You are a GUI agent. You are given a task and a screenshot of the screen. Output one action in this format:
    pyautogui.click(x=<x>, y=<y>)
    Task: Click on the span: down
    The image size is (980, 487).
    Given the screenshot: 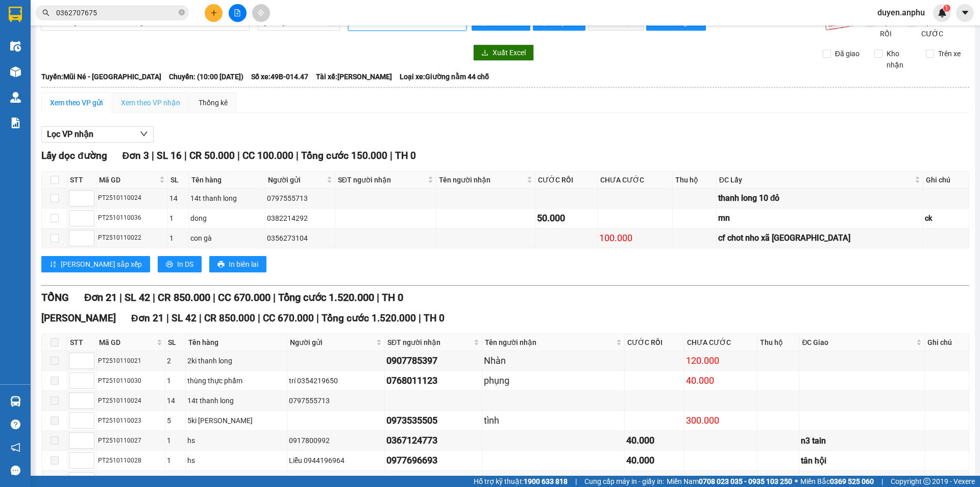 What is the action you would take?
    pyautogui.click(x=144, y=134)
    